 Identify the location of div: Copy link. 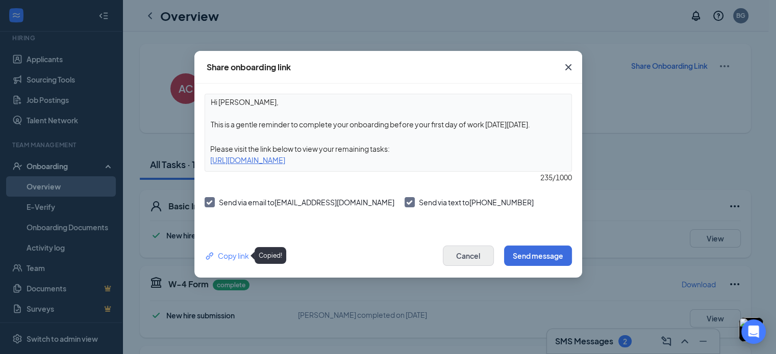
(226, 256).